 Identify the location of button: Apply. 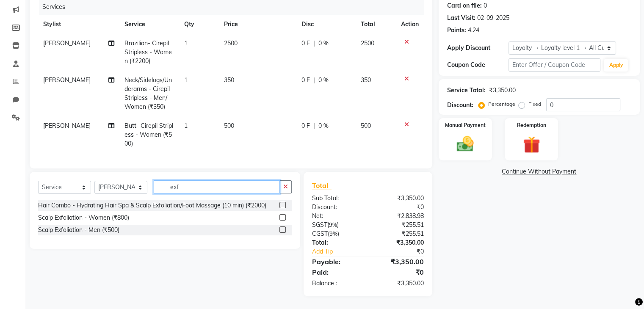
(615, 65).